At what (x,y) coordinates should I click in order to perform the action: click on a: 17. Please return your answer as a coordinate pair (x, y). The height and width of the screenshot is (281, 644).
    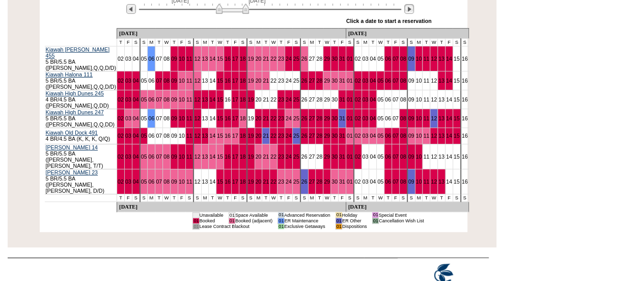
    Looking at the image, I should click on (235, 135).